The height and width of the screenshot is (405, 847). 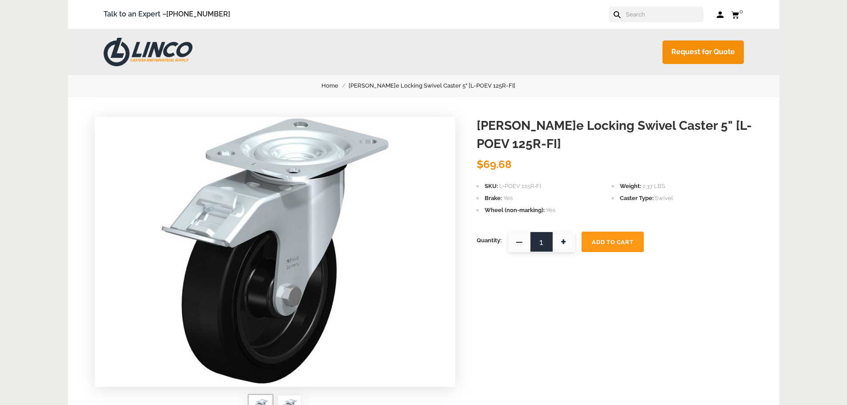 What do you see at coordinates (148, 52) in the screenshot?
I see `img: LINCO CASTERS & INDUSTRIAL SUPPLY` at bounding box center [148, 52].